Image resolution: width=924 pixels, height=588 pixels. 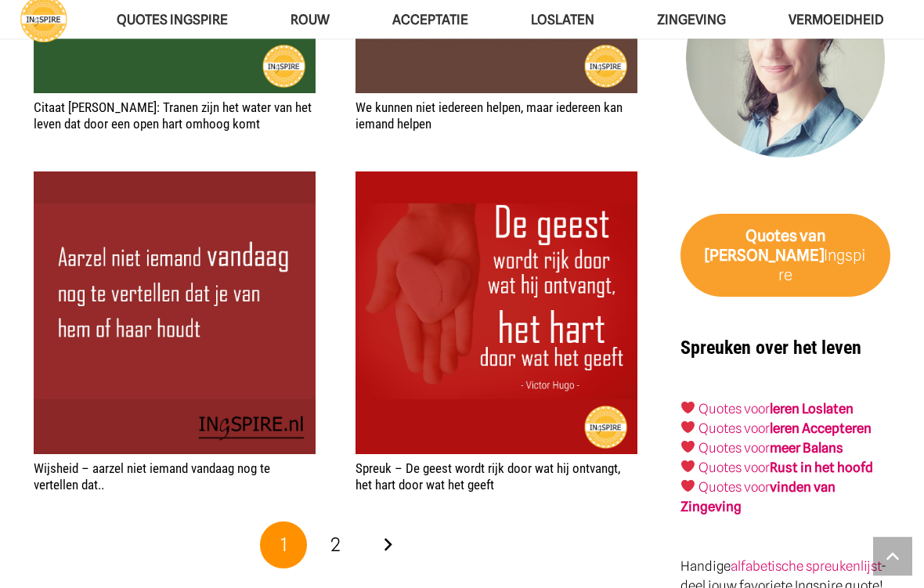 What do you see at coordinates (335, 545) in the screenshot?
I see `span: 2` at bounding box center [335, 545].